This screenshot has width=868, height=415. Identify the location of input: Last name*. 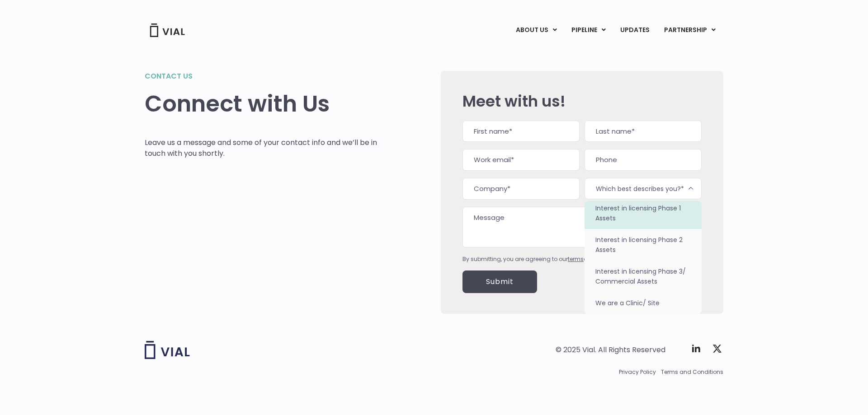
(642, 131).